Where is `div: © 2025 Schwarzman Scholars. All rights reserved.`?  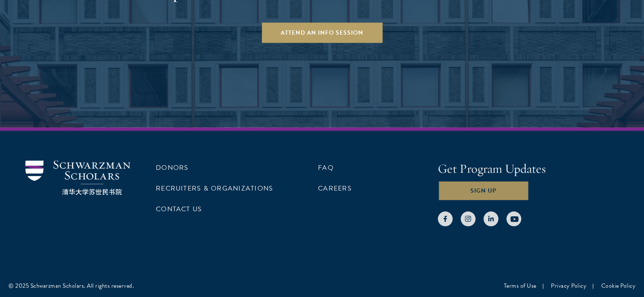
div: © 2025 Schwarzman Scholars. All rights reserved. is located at coordinates (71, 286).